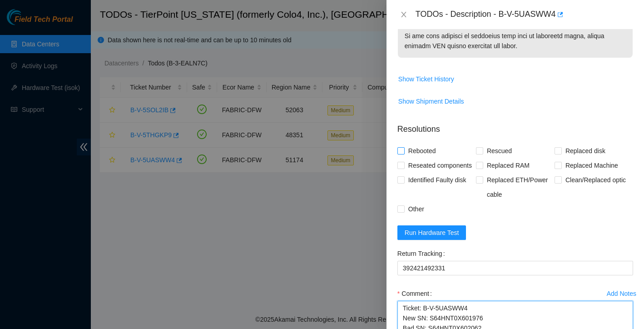 Image resolution: width=644 pixels, height=329 pixels. What do you see at coordinates (595, 180) in the screenshot?
I see `span: Clean/Replaced optic` at bounding box center [595, 180].